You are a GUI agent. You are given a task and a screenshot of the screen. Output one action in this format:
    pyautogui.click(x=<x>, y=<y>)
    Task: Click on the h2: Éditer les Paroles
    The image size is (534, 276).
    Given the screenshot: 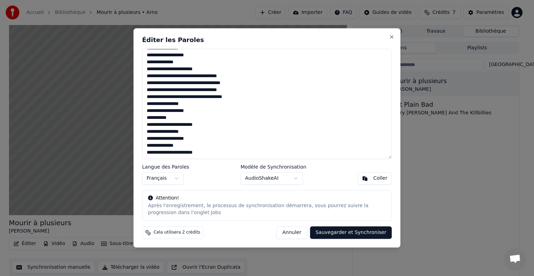 What is the action you would take?
    pyautogui.click(x=267, y=40)
    